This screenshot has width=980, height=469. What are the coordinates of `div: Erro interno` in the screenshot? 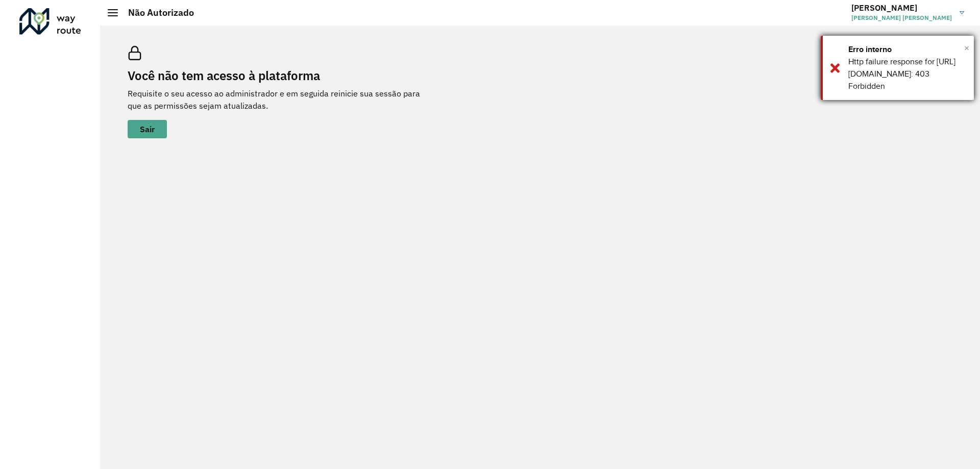 It's located at (907, 49).